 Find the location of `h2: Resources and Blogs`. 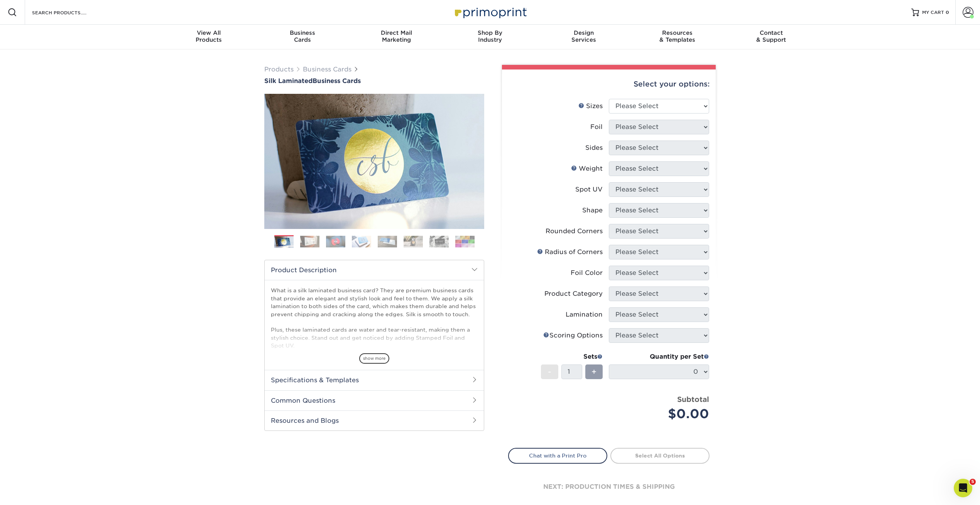

h2: Resources and Blogs is located at coordinates (374, 421).